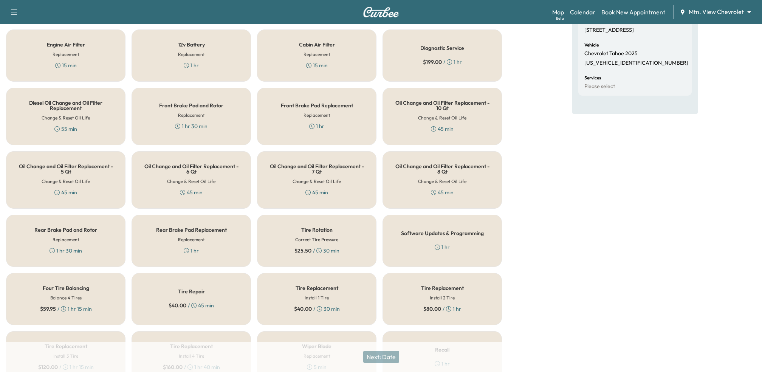 This screenshot has width=762, height=372. What do you see at coordinates (191, 105) in the screenshot?
I see `h5: Front Brake Pad and Rotor` at bounding box center [191, 105].